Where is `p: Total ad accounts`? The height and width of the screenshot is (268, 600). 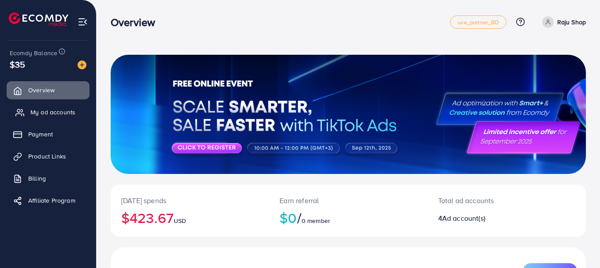 p: Total ad accounts is located at coordinates (487, 200).